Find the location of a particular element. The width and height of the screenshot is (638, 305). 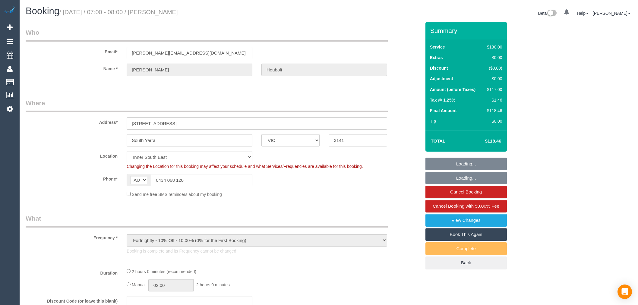

span: Booking is located at coordinates (42, 11).